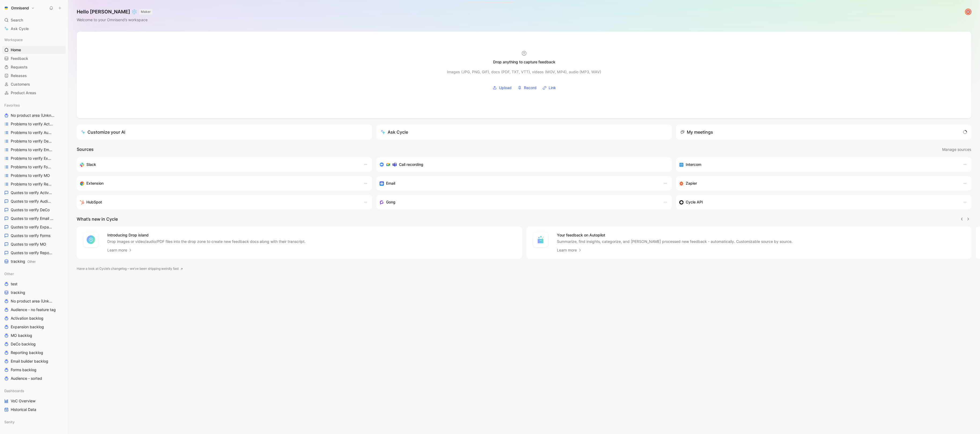 Image resolution: width=980 pixels, height=434 pixels. I want to click on button: MAKER, so click(146, 12).